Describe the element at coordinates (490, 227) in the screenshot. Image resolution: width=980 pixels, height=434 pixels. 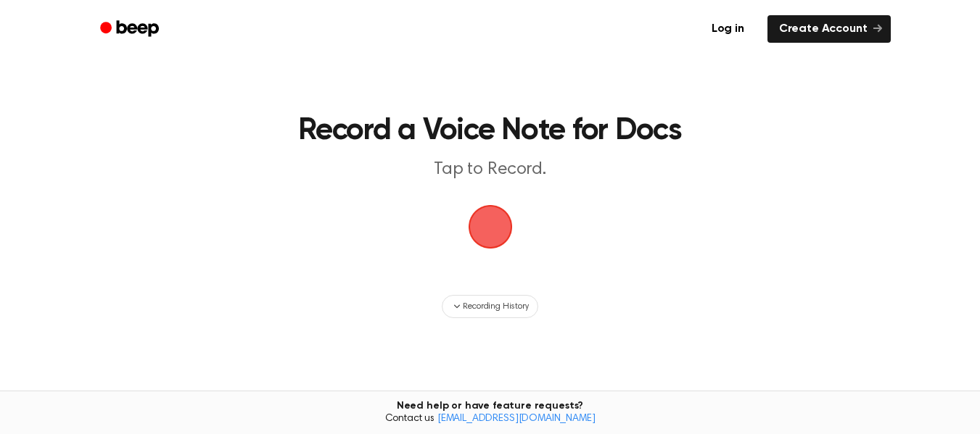
I see `img: Beep Logo` at that location.